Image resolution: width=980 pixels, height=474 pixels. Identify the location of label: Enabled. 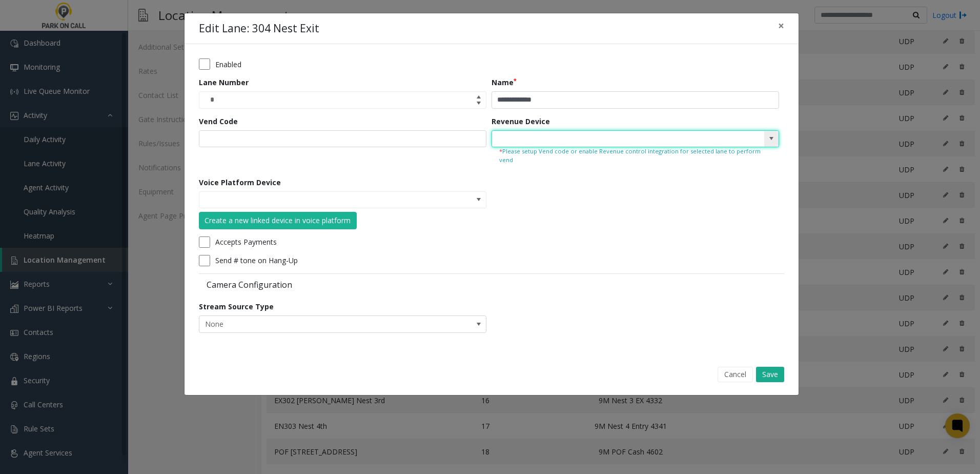
(228, 64).